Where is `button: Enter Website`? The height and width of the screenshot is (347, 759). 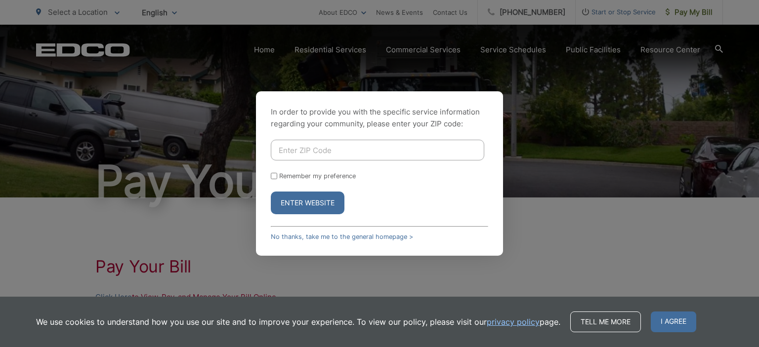 button: Enter Website is located at coordinates (307, 203).